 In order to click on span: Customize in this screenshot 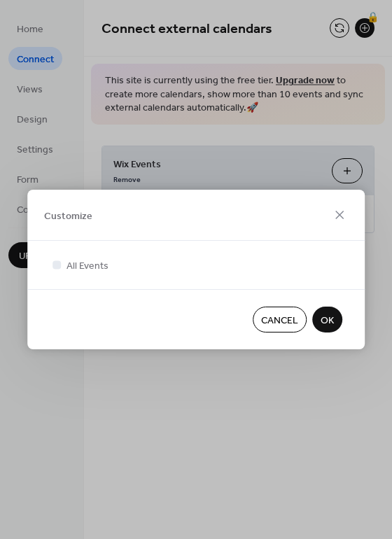, I will do `click(68, 216)`.